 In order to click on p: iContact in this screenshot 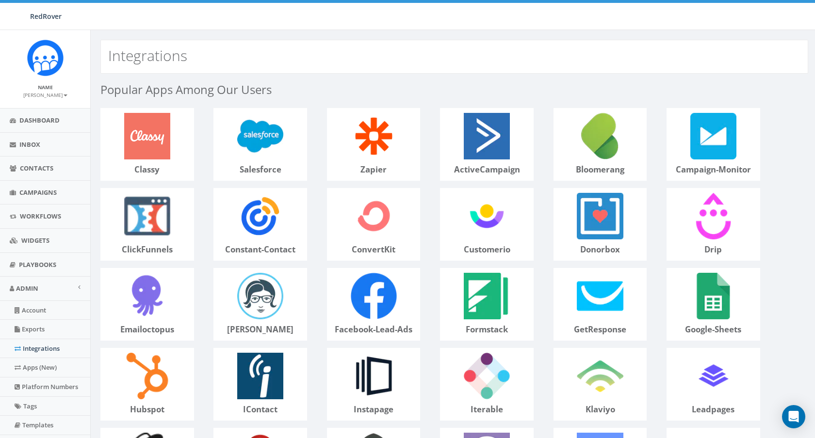, I will do `click(260, 410)`.